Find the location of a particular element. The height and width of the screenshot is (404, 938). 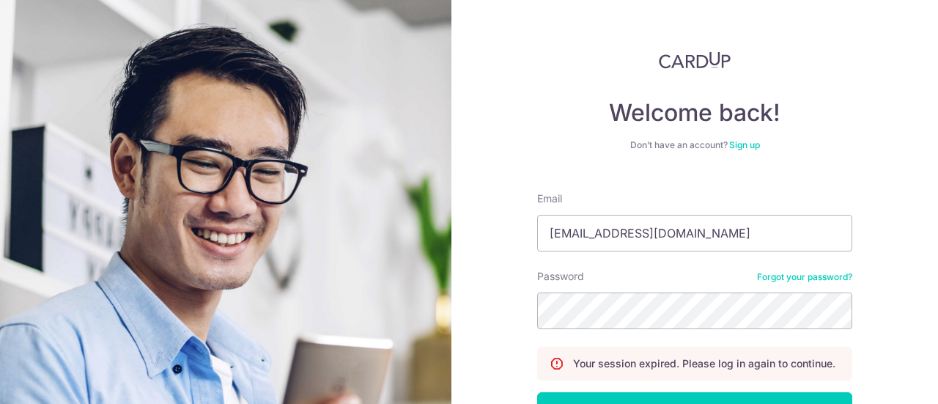

p: Your session expired. Please log in again to continue. is located at coordinates (704, 364).